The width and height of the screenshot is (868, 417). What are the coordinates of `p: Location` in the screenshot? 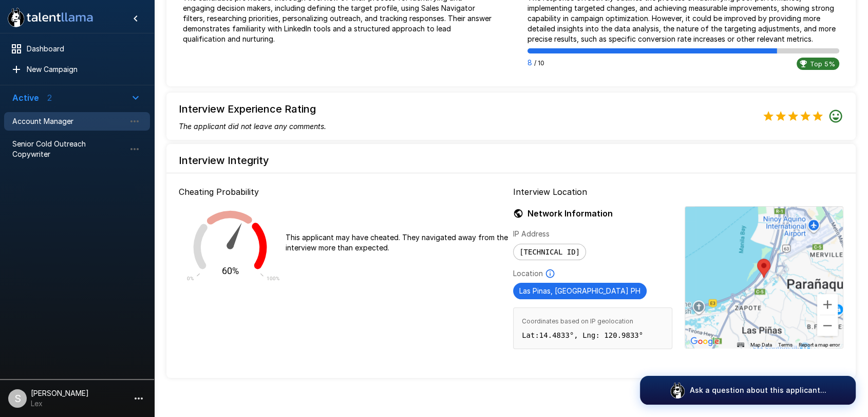 It's located at (528, 273).